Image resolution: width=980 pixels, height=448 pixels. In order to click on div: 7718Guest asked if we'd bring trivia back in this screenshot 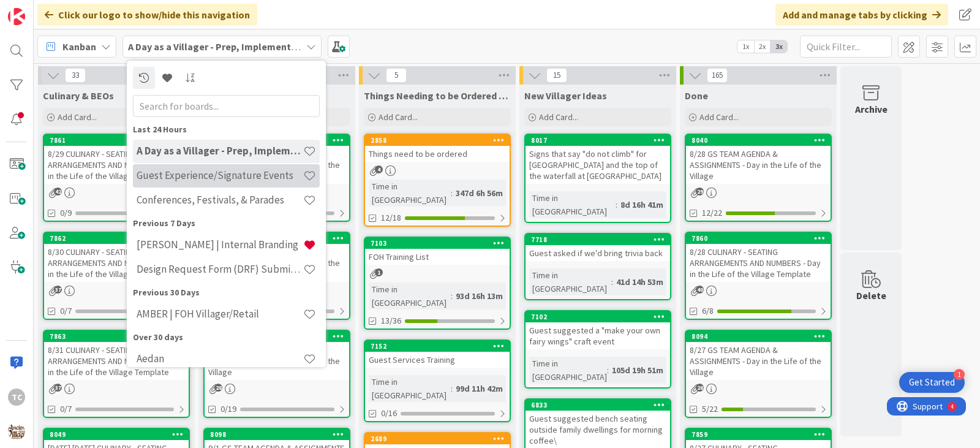, I will do `click(598, 248)`.